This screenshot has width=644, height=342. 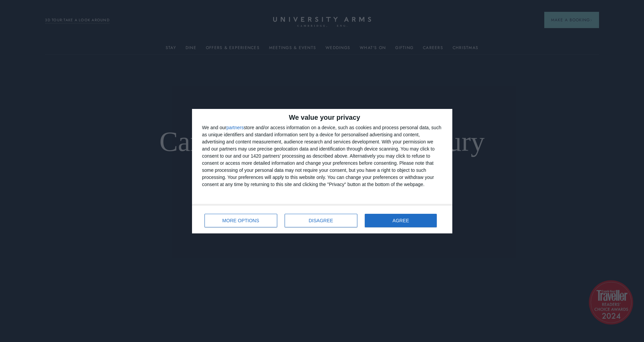 What do you see at coordinates (322, 171) in the screenshot?
I see `div: qc-cmp2-ui` at bounding box center [322, 171].